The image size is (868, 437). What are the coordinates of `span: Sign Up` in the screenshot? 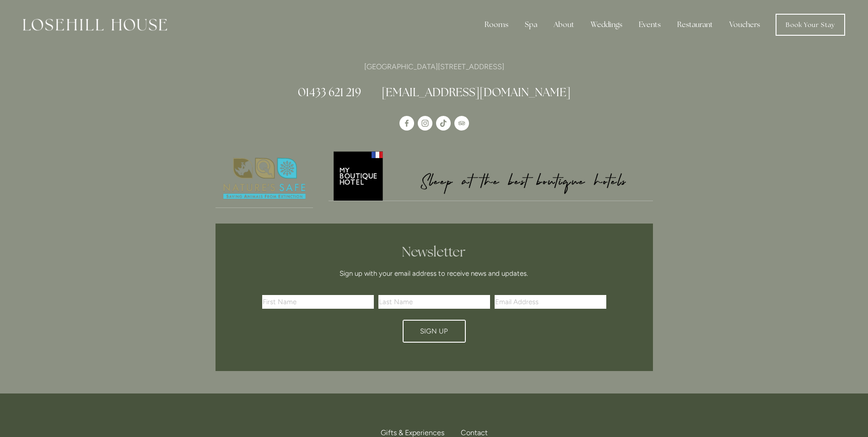 It's located at (434, 331).